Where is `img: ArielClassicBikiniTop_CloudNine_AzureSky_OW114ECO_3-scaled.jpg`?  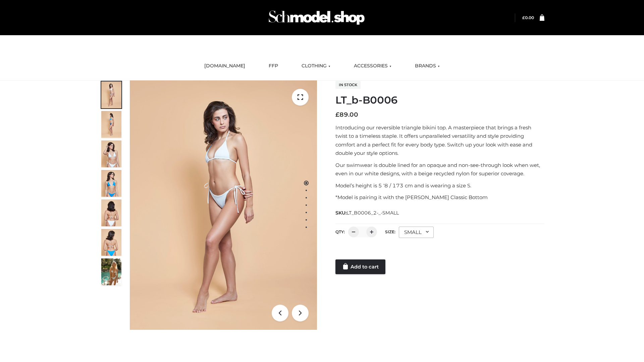
img: ArielClassicBikiniTop_CloudNine_AzureSky_OW114ECO_3-scaled.jpg is located at coordinates (112, 154).